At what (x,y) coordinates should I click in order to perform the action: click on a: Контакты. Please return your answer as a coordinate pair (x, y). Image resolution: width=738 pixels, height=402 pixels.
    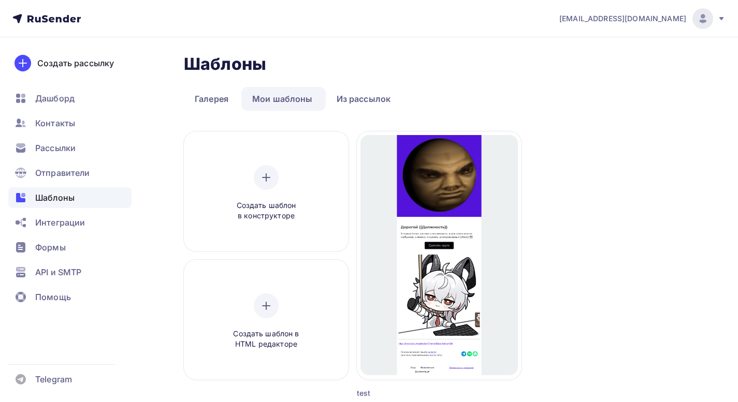
    Looking at the image, I should click on (70, 123).